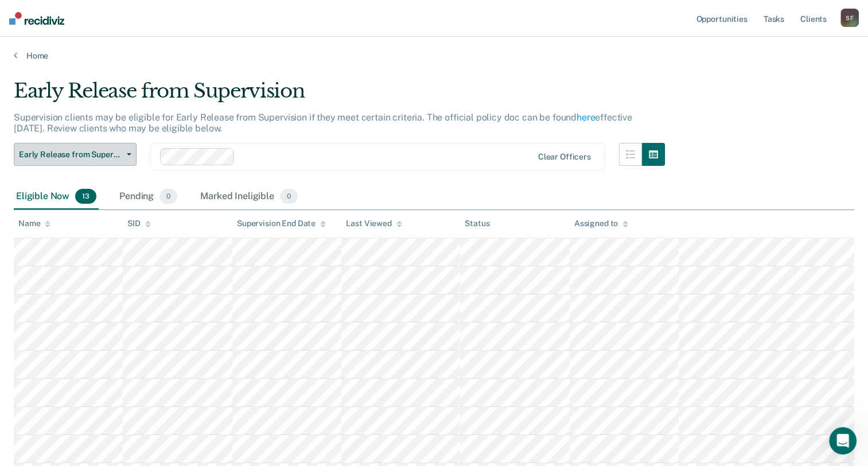 The height and width of the screenshot is (466, 868). What do you see at coordinates (70, 154) in the screenshot?
I see `span: Early Release from Supervision` at bounding box center [70, 154].